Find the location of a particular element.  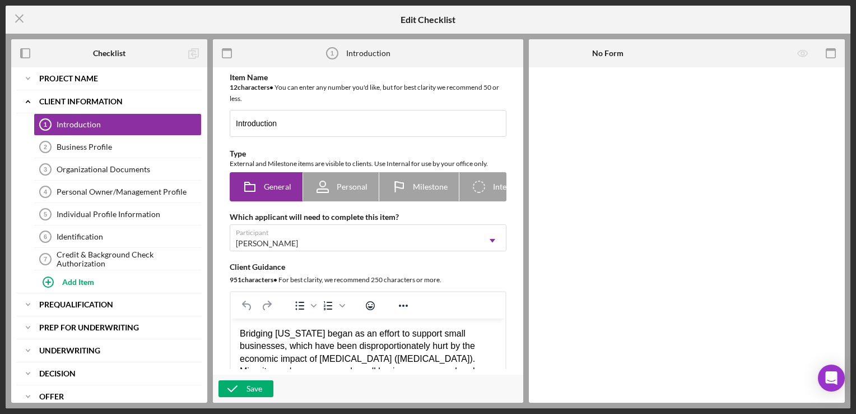

div: Identification is located at coordinates (129, 236).